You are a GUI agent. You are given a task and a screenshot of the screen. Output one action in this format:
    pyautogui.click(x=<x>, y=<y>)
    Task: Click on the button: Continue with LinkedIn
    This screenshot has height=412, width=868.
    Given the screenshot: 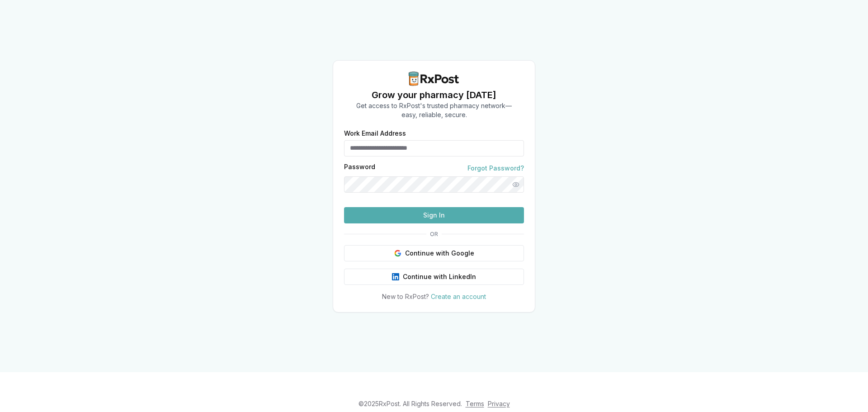 What is the action you would take?
    pyautogui.click(x=434, y=276)
    